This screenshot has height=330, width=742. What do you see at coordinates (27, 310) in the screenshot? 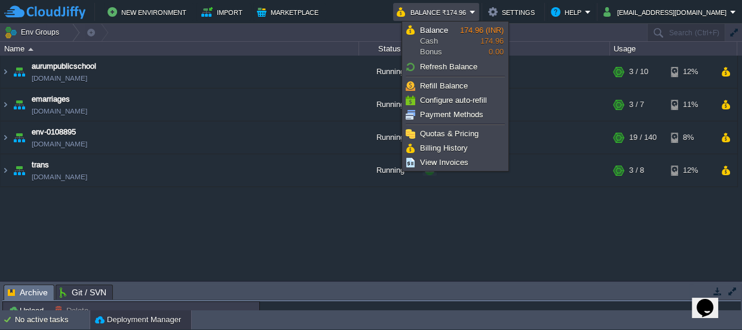
I see `button: Upload` at bounding box center [27, 310].